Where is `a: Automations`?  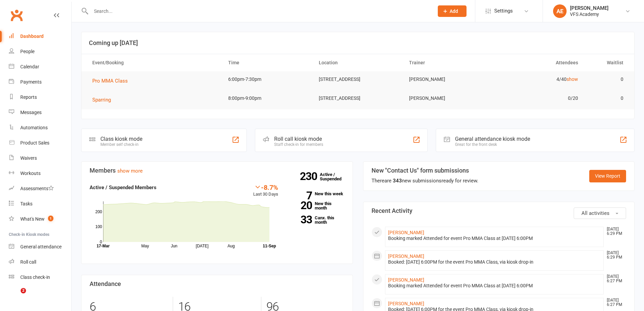
a: Automations is located at coordinates (40, 127).